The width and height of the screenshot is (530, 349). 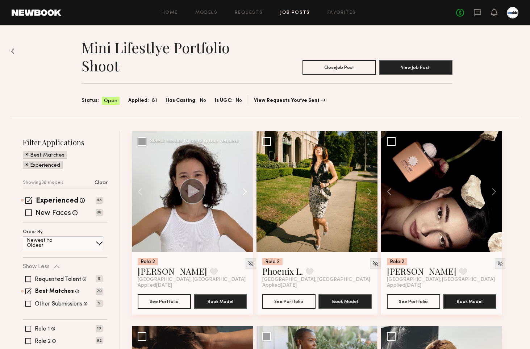 What do you see at coordinates (194, 141) in the screenshot?
I see `div: Select model to send group request` at bounding box center [194, 141].